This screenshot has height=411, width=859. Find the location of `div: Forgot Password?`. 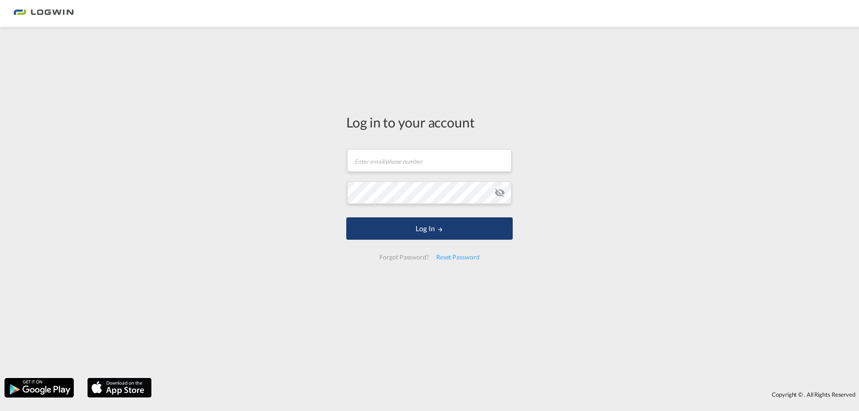

div: Forgot Password? is located at coordinates (404, 257).